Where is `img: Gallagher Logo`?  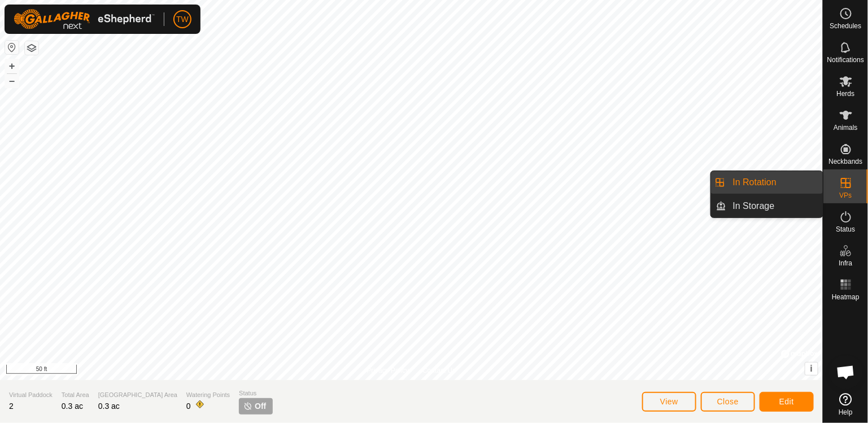
img: Gallagher Logo is located at coordinates (84, 19).